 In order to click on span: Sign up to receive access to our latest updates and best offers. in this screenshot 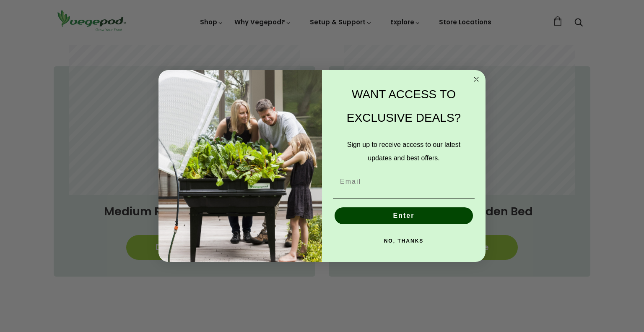, I will do `click(404, 151)`.